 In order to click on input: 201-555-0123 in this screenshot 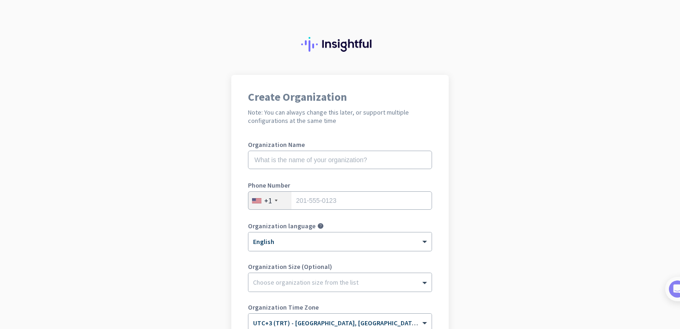, I will do `click(340, 201)`.